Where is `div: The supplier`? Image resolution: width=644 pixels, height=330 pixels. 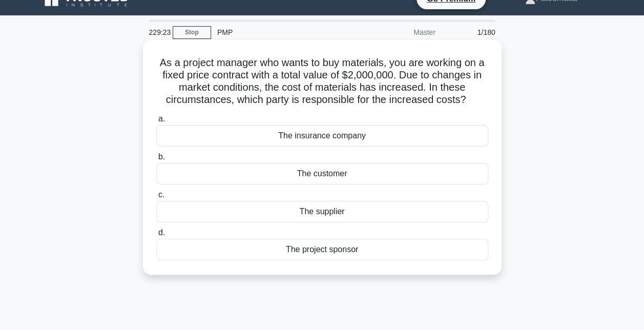
div: The supplier is located at coordinates (323, 211).